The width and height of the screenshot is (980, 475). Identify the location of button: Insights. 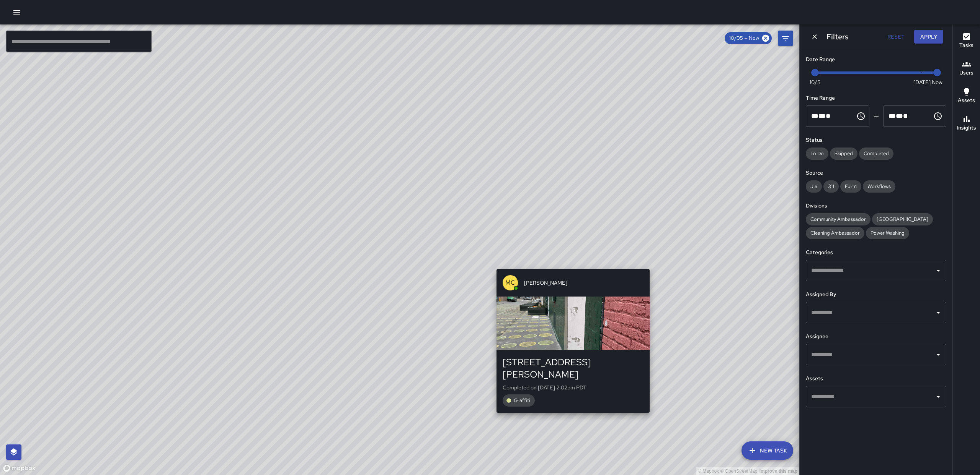
(966, 124).